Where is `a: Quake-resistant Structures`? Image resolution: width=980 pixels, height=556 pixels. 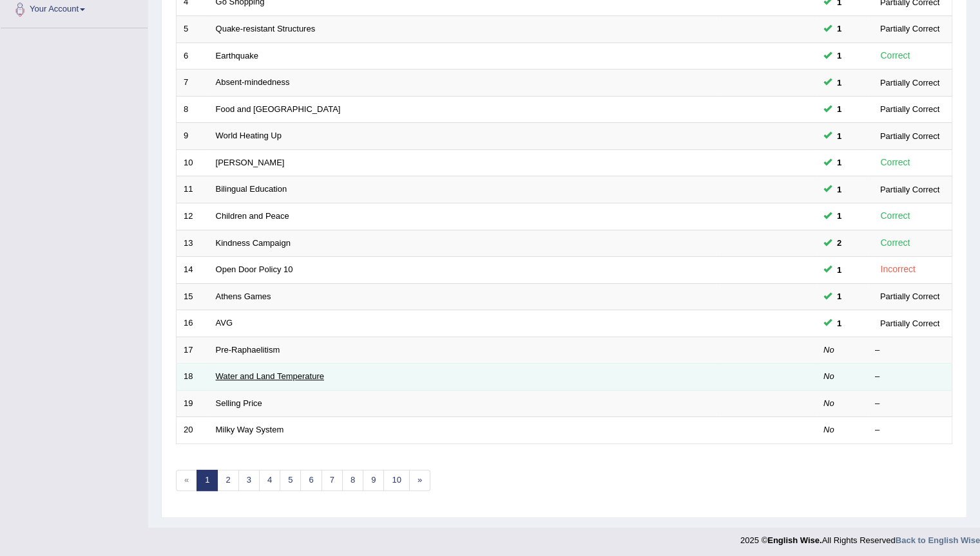
a: Quake-resistant Structures is located at coordinates (265, 29).